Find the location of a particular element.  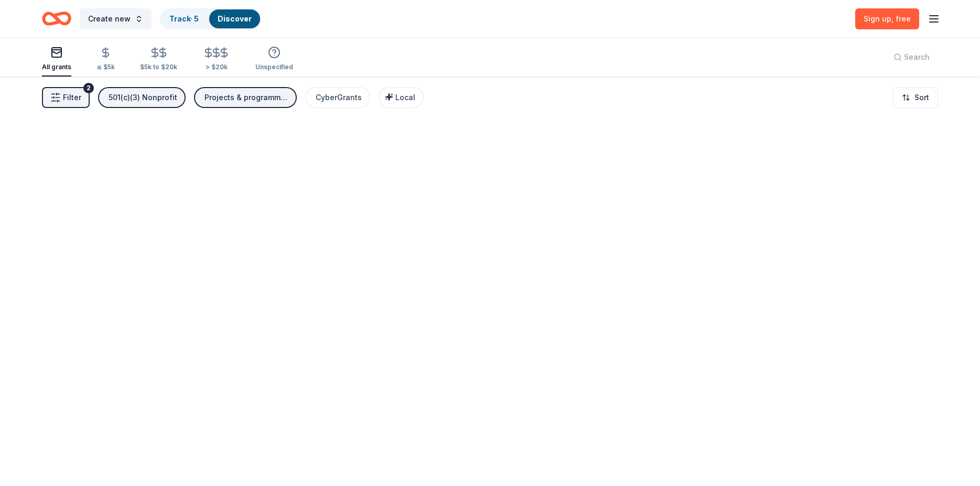

span: Create new is located at coordinates (109, 19).